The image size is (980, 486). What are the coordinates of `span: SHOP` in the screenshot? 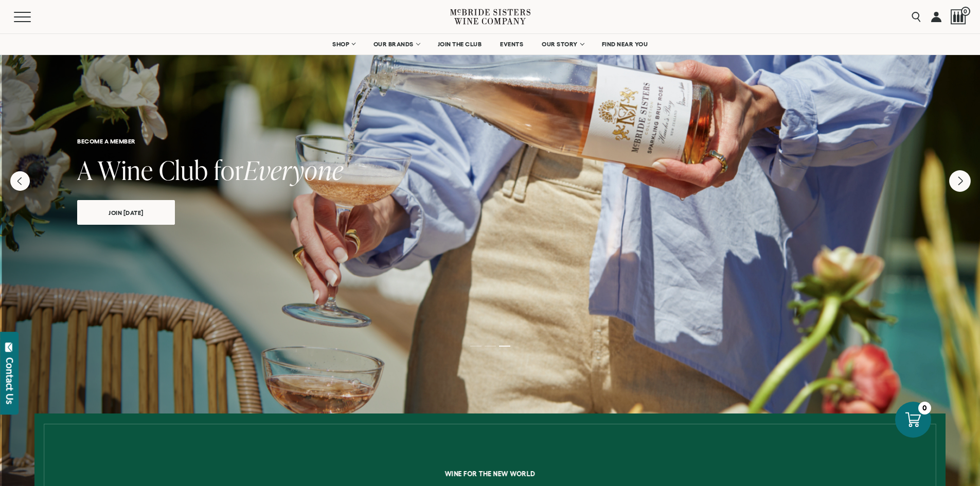 It's located at (341, 44).